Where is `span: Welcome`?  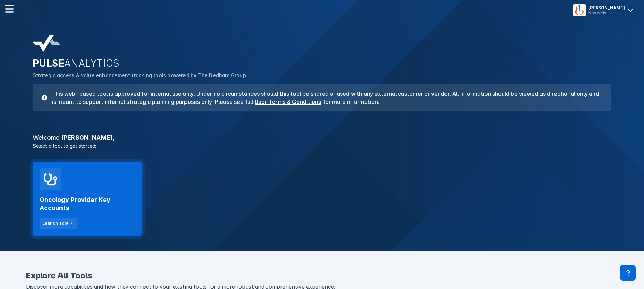 span: Welcome is located at coordinates (46, 137).